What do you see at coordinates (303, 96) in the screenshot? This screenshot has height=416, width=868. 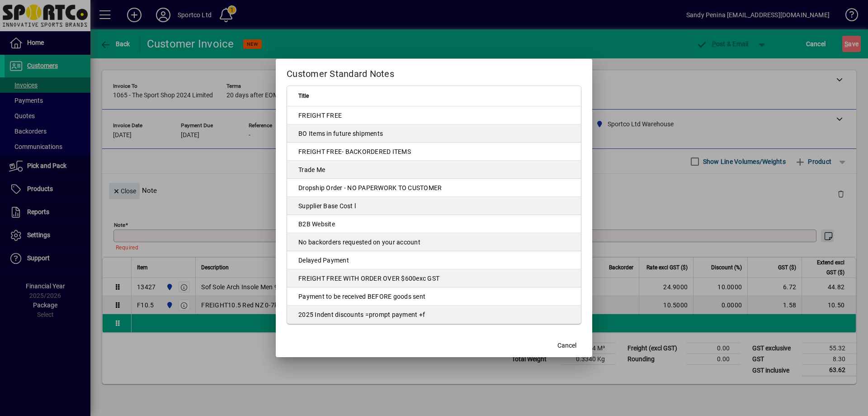 I see `span: Title` at bounding box center [303, 96].